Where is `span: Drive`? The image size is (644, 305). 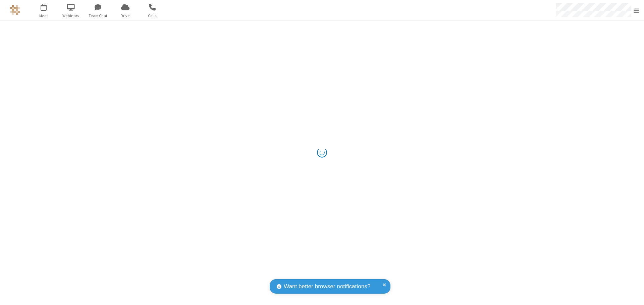
span: Drive is located at coordinates (125, 16).